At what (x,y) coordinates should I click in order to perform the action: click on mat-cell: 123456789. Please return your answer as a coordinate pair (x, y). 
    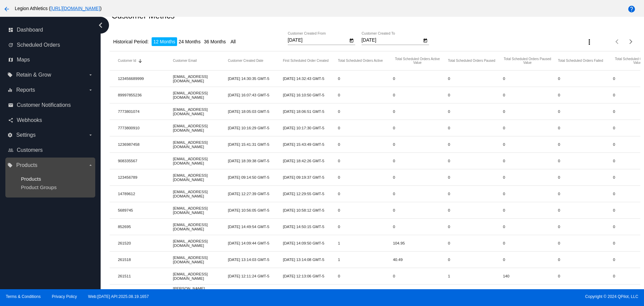
    Looking at the image, I should click on (145, 177).